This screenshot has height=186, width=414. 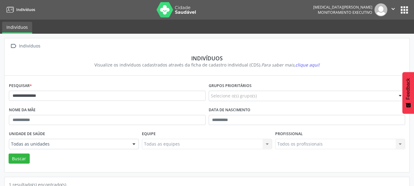 What do you see at coordinates (408, 89) in the screenshot?
I see `span: Feedback` at bounding box center [408, 89].